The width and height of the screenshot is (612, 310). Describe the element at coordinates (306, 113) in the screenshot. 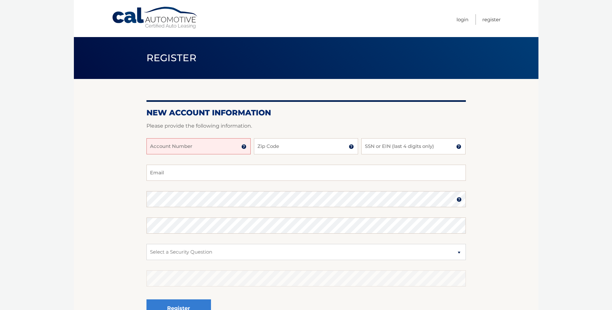

I see `h2: New Account Information` at that location.